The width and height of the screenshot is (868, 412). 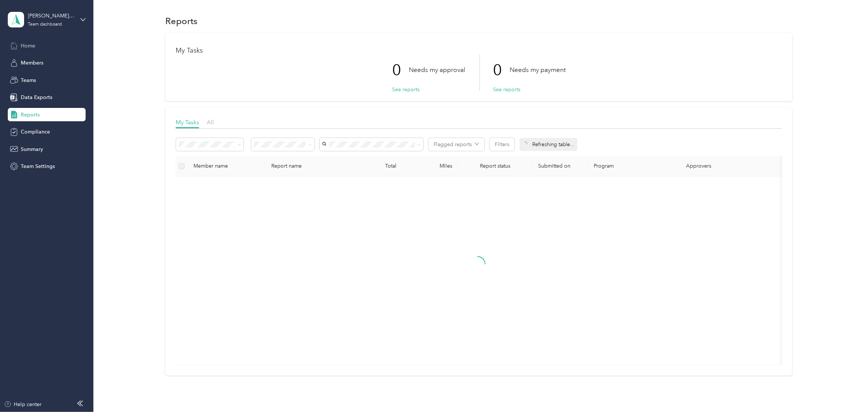 What do you see at coordinates (23, 404) in the screenshot?
I see `div: Help center` at bounding box center [23, 404].